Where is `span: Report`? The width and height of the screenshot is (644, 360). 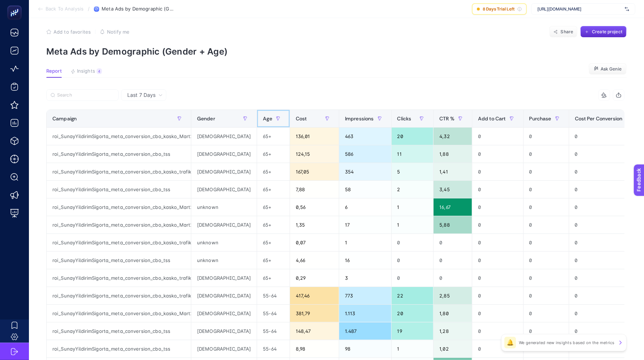 span: Report is located at coordinates (54, 71).